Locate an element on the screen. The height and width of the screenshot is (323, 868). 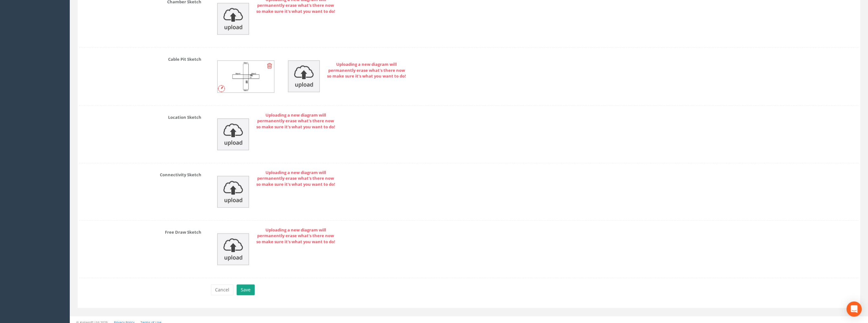
label: Location Sketch is located at coordinates (140, 116).